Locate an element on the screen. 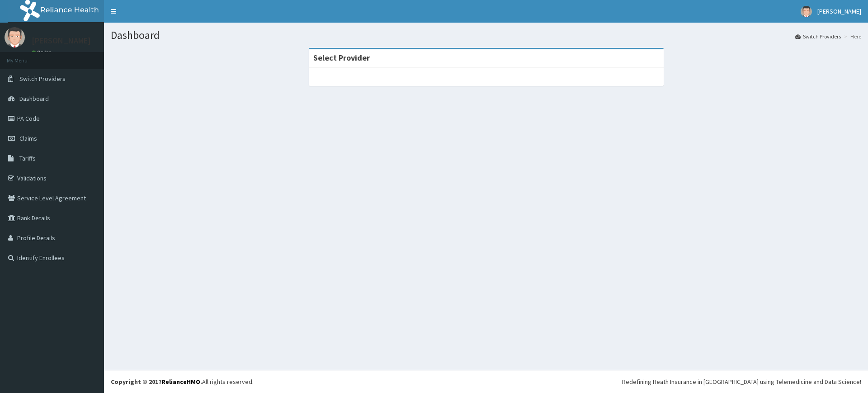 This screenshot has height=393, width=868. a: Online is located at coordinates (43, 53).